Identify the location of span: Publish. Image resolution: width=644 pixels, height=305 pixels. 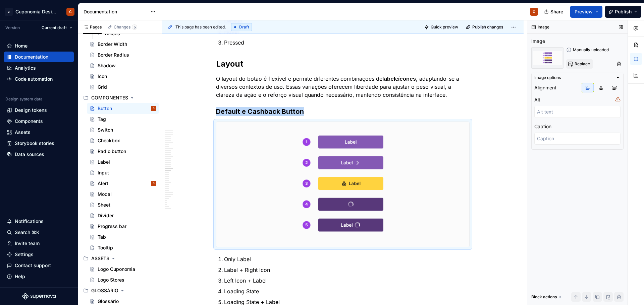
(623, 11).